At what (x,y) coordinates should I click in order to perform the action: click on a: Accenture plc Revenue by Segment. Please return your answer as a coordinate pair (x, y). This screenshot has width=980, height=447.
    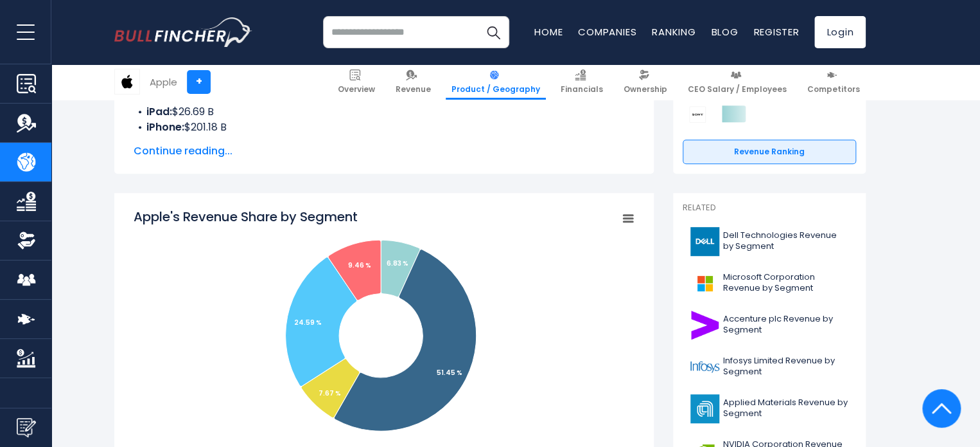
    Looking at the image, I should click on (770, 325).